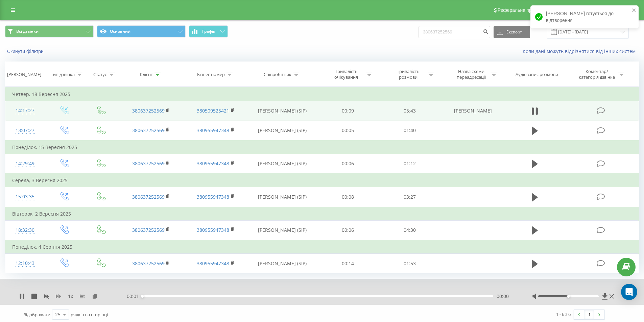  What do you see at coordinates (410, 230) in the screenshot?
I see `td: 04:30` at bounding box center [410, 230].